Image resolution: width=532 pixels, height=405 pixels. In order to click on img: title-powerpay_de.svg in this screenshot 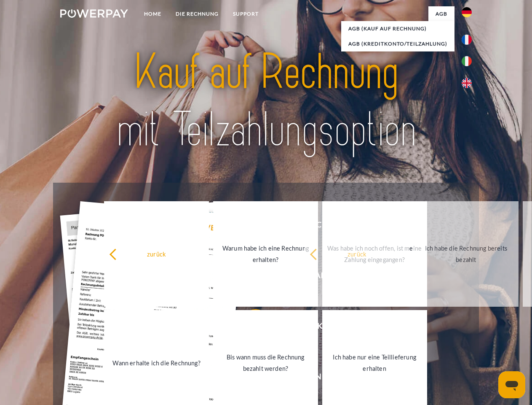, I will do `click(266, 101)`.